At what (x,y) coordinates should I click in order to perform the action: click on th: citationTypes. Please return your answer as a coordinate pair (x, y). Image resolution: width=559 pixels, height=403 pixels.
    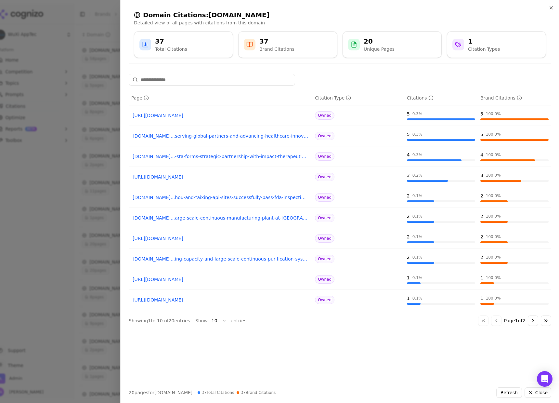
    Looking at the image, I should click on (358, 98).